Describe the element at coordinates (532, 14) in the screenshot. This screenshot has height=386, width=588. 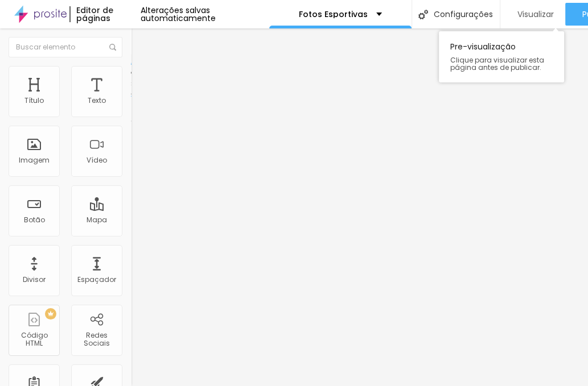
I see `button: Visualizar` at that location.